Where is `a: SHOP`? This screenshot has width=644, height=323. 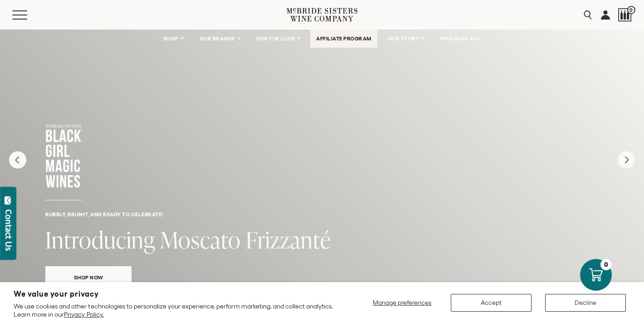
a: SHOP is located at coordinates (173, 39).